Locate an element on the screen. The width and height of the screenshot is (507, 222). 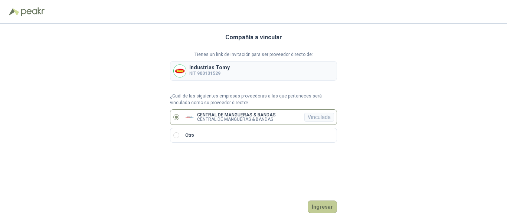
p: Tienes un link de invitación para ser proveedor directo de: is located at coordinates (254, 55).